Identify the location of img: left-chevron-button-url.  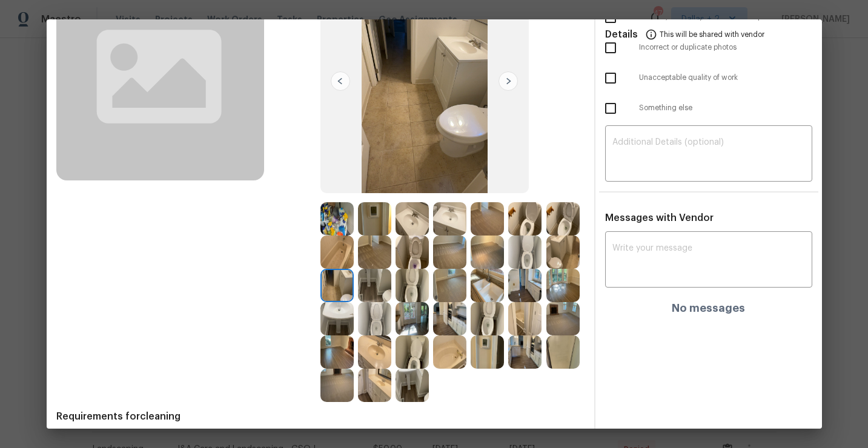
(341, 81).